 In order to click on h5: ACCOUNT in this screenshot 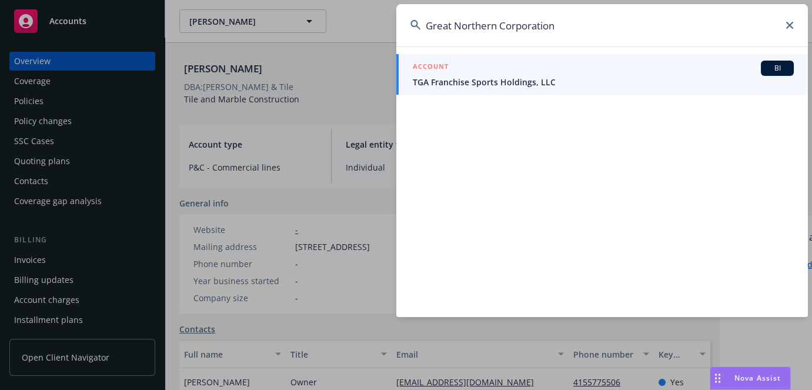, I will do `click(430, 68)`.